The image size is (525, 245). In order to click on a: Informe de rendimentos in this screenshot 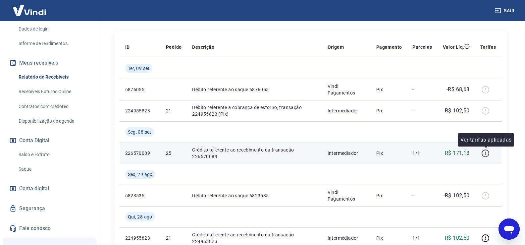, I will do `click(53, 43)`.